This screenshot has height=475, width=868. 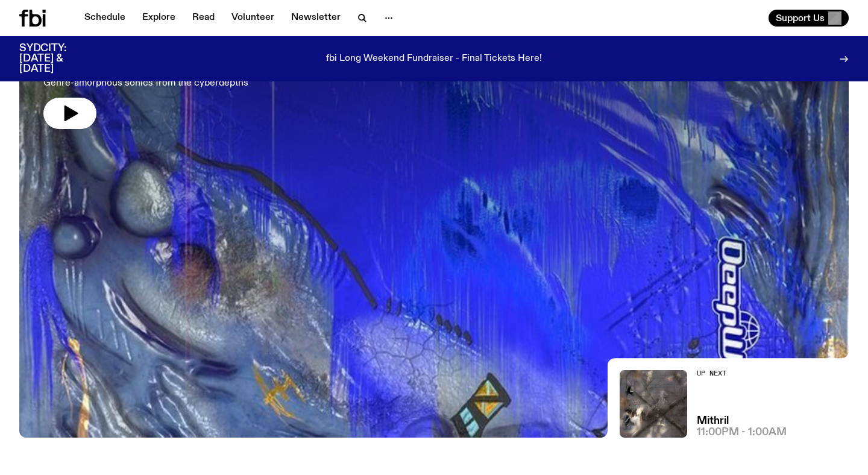 What do you see at coordinates (713, 421) in the screenshot?
I see `h3: Mithril` at bounding box center [713, 421].